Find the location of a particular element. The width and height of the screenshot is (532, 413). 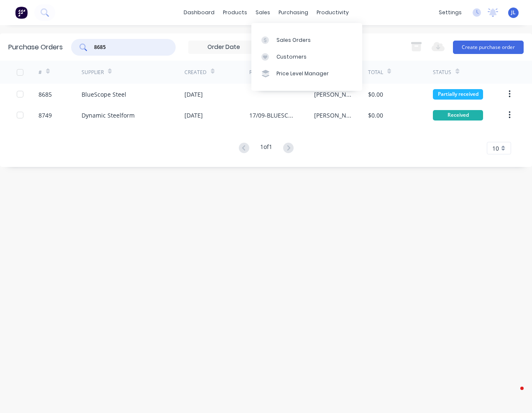

div: Created is located at coordinates (195, 73).